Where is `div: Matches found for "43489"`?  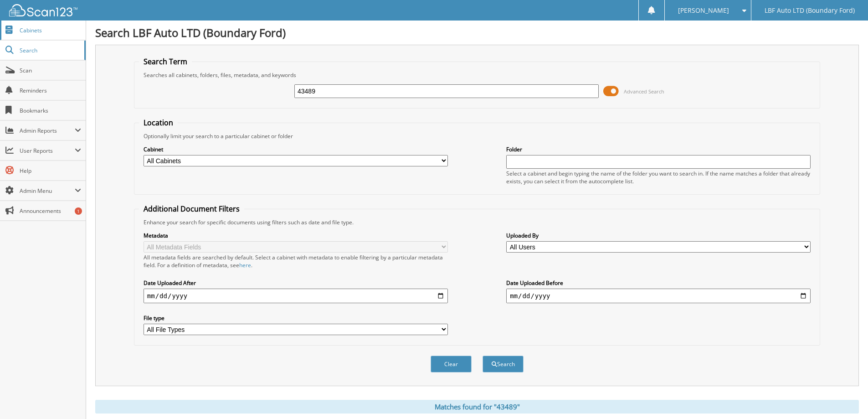
div: Matches found for "43489" is located at coordinates (477, 406).